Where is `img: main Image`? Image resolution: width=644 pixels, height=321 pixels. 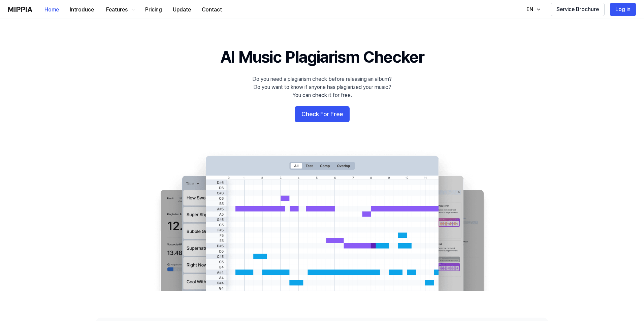
img: main Image is located at coordinates (322, 220).